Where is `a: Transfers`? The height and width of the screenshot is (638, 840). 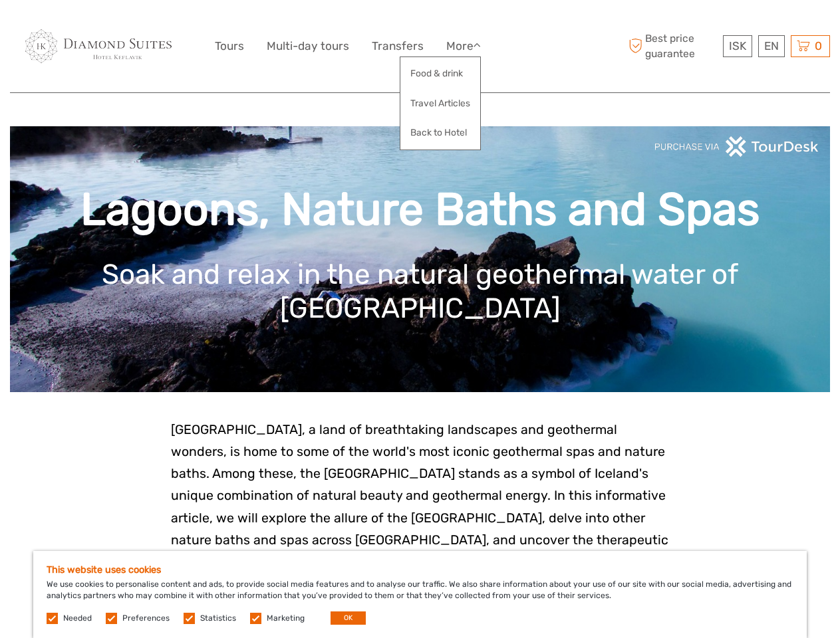 a: Transfers is located at coordinates (398, 45).